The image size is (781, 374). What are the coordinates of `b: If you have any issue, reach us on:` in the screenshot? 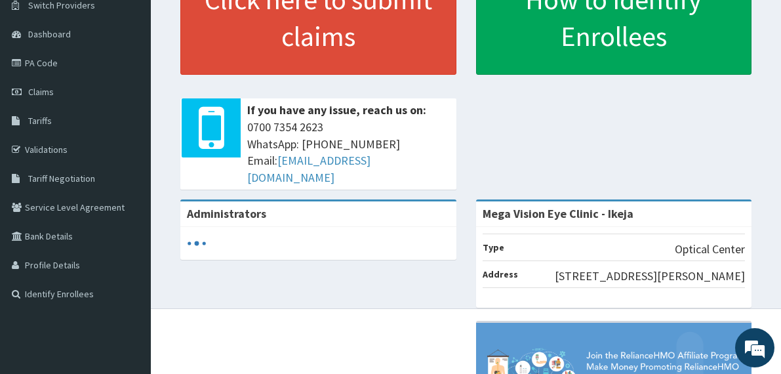 It's located at (337, 110).